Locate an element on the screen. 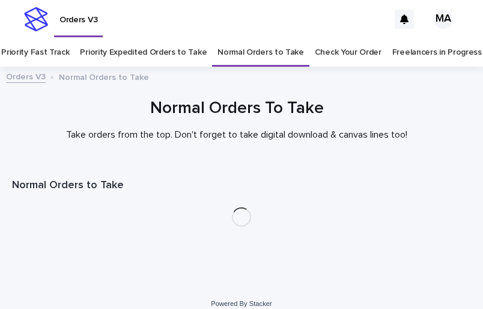  img: stacker-logo-s-only.png is located at coordinates (36, 19).